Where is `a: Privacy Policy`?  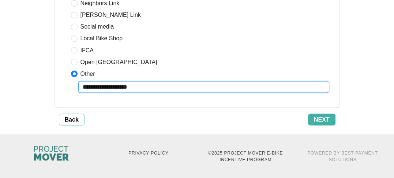 a: Privacy Policy is located at coordinates (148, 153).